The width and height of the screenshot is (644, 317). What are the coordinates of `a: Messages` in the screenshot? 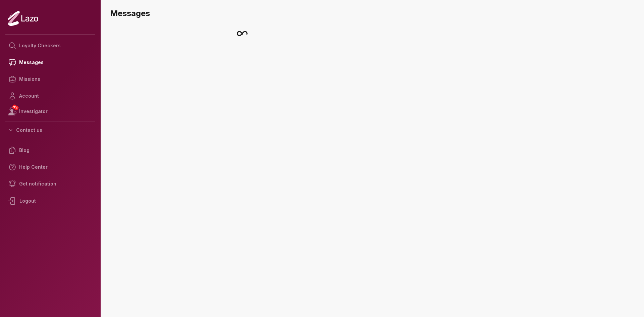 It's located at (51, 63).